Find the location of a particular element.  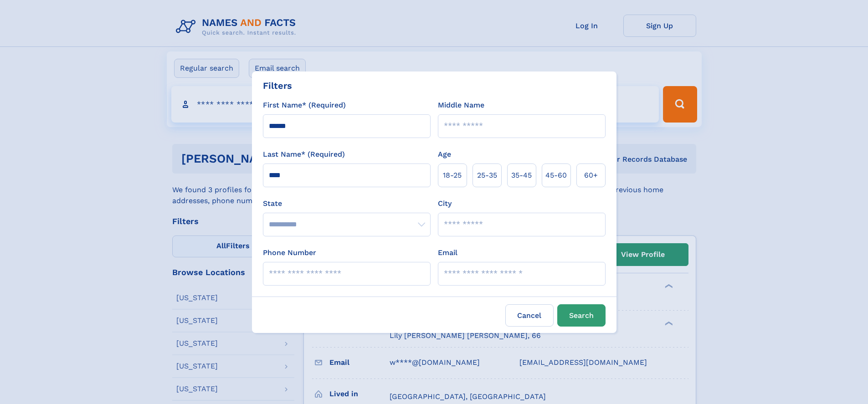

span: 35‑45 is located at coordinates (521, 175).